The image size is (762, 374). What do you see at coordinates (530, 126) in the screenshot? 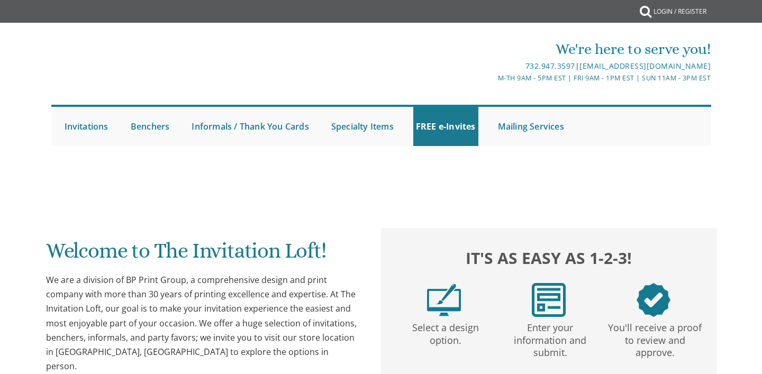
I see `a: Mailing Services` at bounding box center [530, 126].